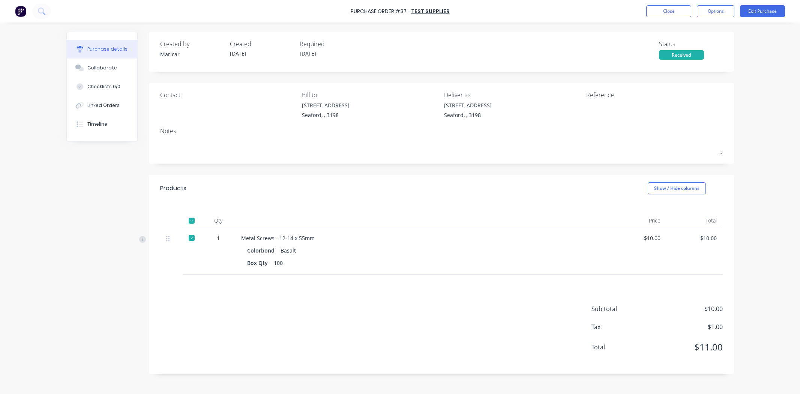 The width and height of the screenshot is (800, 394). Describe the element at coordinates (104, 105) in the screenshot. I see `div: Linked Orders` at that location.